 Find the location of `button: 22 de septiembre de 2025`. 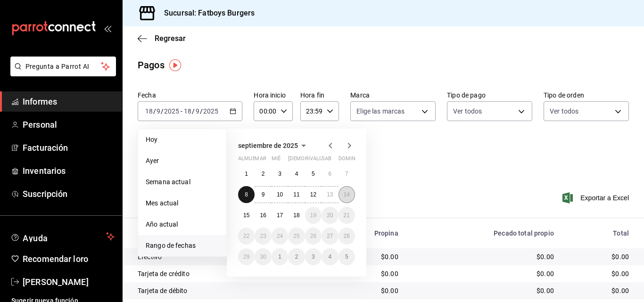

button: 22 de septiembre de 2025 is located at coordinates (246, 236).